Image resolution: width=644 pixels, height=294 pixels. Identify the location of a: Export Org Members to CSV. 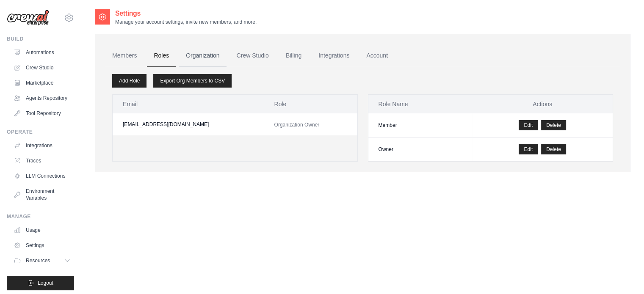
(192, 81).